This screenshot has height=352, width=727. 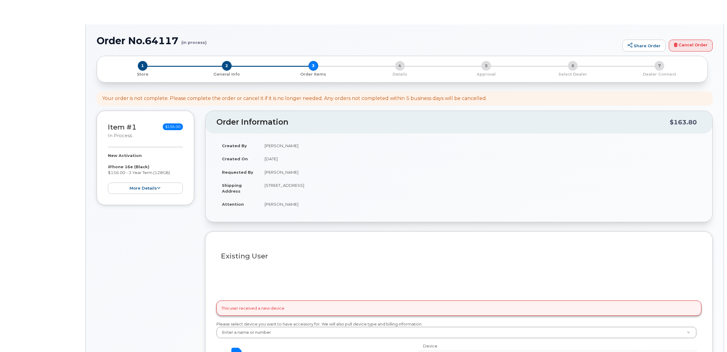 I want to click on strong: Created On, so click(x=235, y=159).